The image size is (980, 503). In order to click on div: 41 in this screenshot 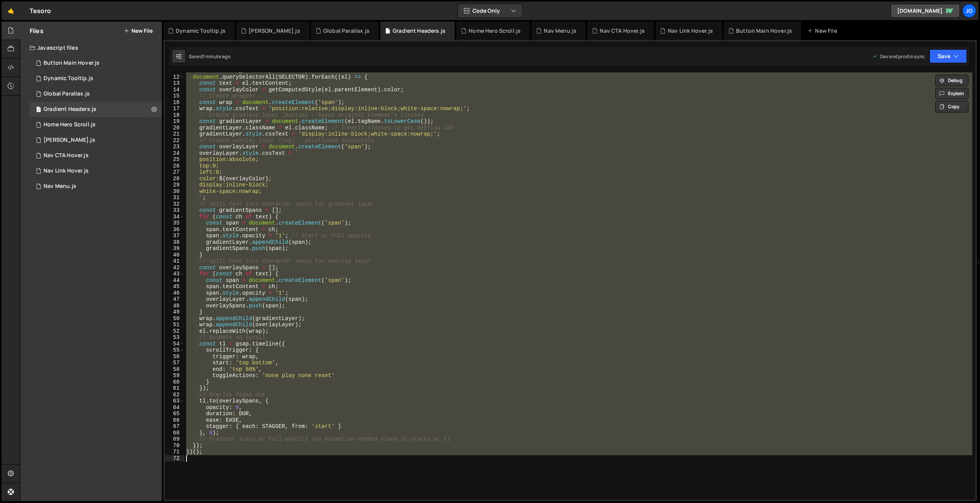, I will do `click(175, 261)`.